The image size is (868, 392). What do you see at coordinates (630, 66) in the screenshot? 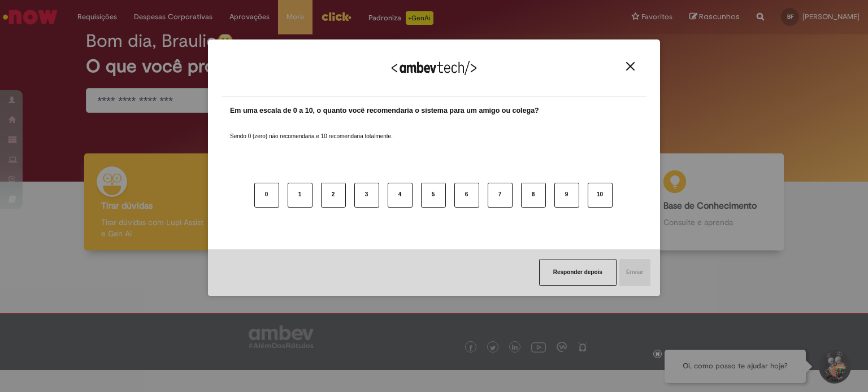
I see `button: Close` at bounding box center [630, 66].